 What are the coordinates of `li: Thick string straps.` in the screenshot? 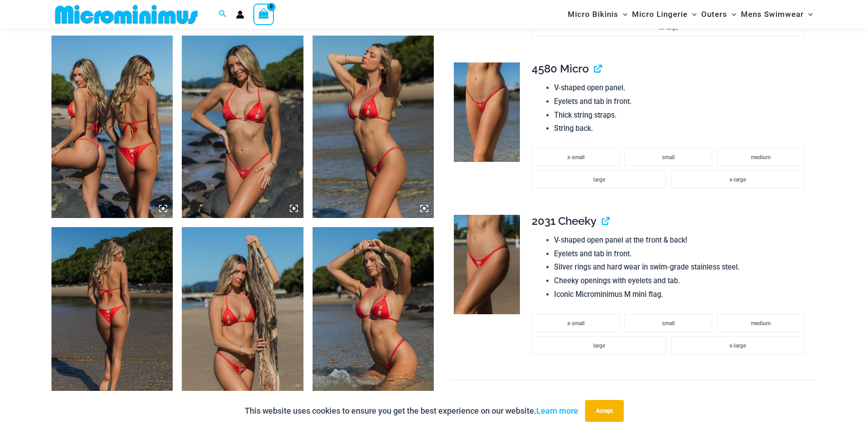 It's located at (682, 115).